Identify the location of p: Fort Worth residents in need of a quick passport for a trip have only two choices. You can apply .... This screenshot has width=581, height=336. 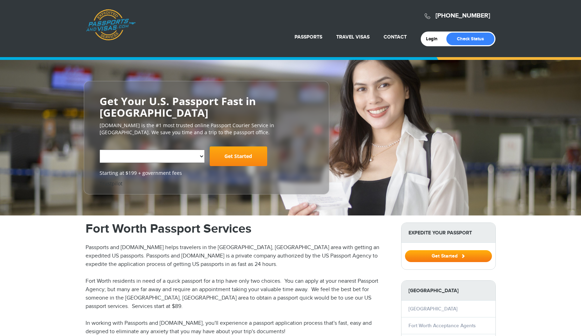
(238, 294).